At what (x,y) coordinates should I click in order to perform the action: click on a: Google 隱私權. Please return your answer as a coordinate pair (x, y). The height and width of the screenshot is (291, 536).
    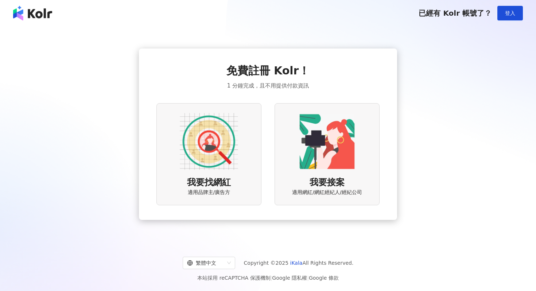
    Looking at the image, I should click on (290, 278).